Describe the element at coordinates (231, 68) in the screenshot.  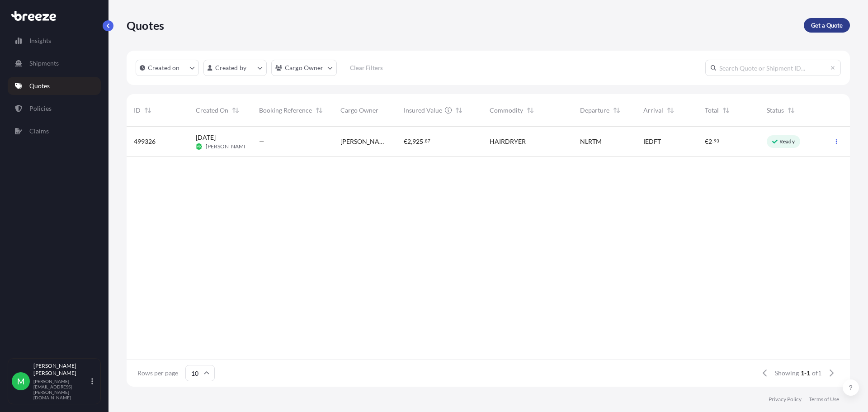
I see `p: Created by` at that location.